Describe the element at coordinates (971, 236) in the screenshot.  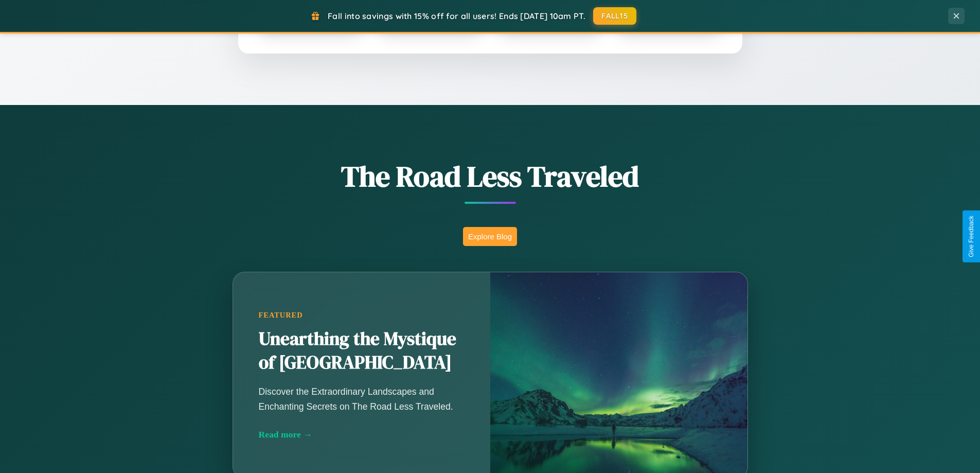
I see `div: Give Feedback` at that location.